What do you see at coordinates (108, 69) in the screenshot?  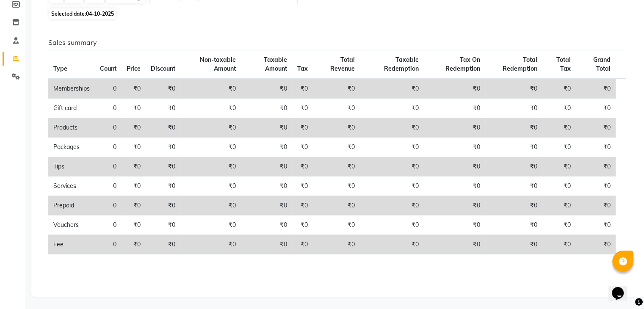 I see `span: Count` at bounding box center [108, 69].